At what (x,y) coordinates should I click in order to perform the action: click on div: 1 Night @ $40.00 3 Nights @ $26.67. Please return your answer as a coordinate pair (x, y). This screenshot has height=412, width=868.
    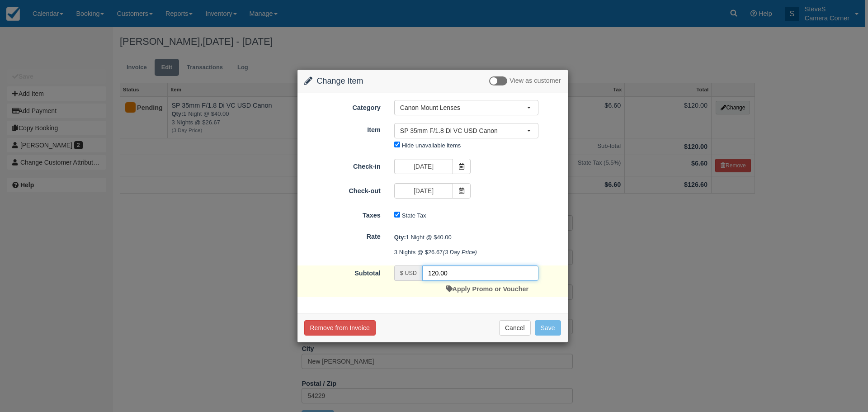
    Looking at the image, I should click on (477, 244).